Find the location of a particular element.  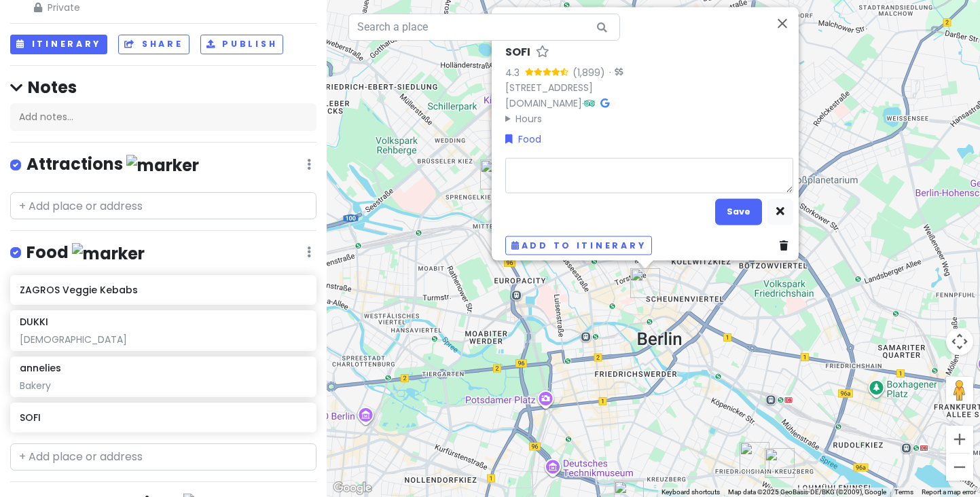

i: Google Maps is located at coordinates (605, 103).